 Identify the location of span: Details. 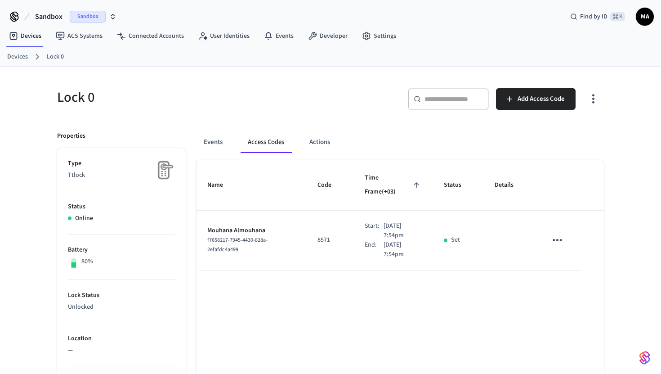
(510, 185).